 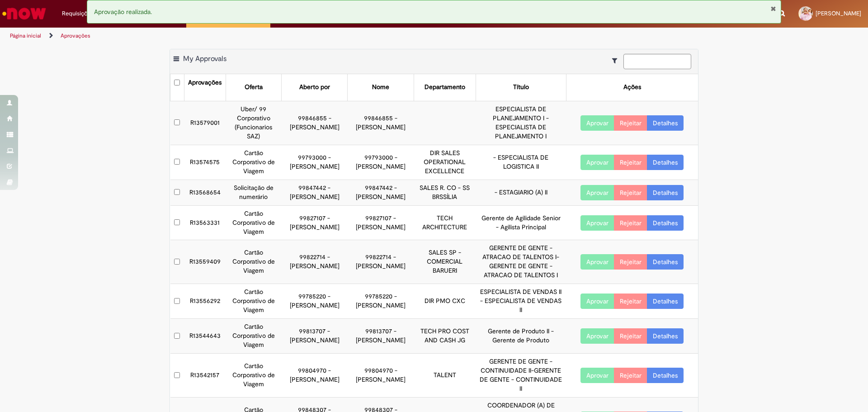 I want to click on div: Título, so click(x=521, y=87).